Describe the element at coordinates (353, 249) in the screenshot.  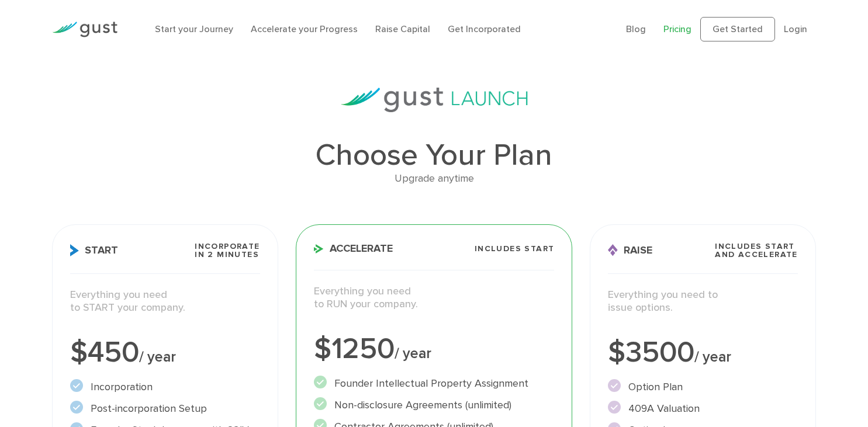
I see `span: Accelerate` at that location.